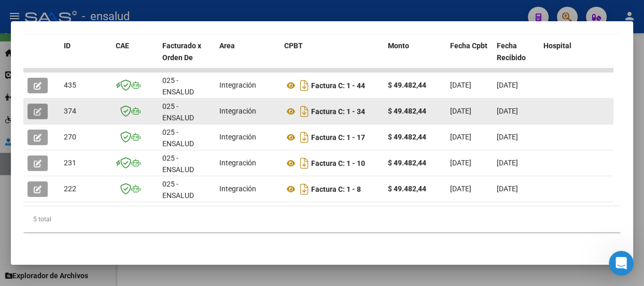 This screenshot has height=286, width=644. Describe the element at coordinates (70, 189) in the screenshot. I see `span: 222` at that location.